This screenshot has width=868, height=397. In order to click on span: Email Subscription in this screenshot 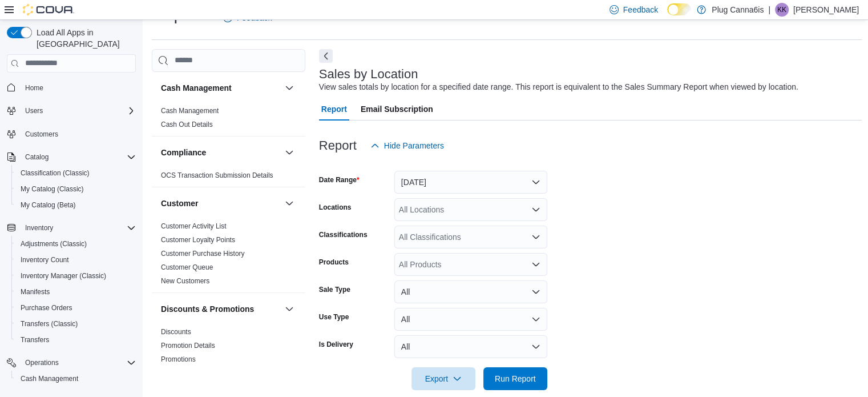, I will do `click(397, 109)`.